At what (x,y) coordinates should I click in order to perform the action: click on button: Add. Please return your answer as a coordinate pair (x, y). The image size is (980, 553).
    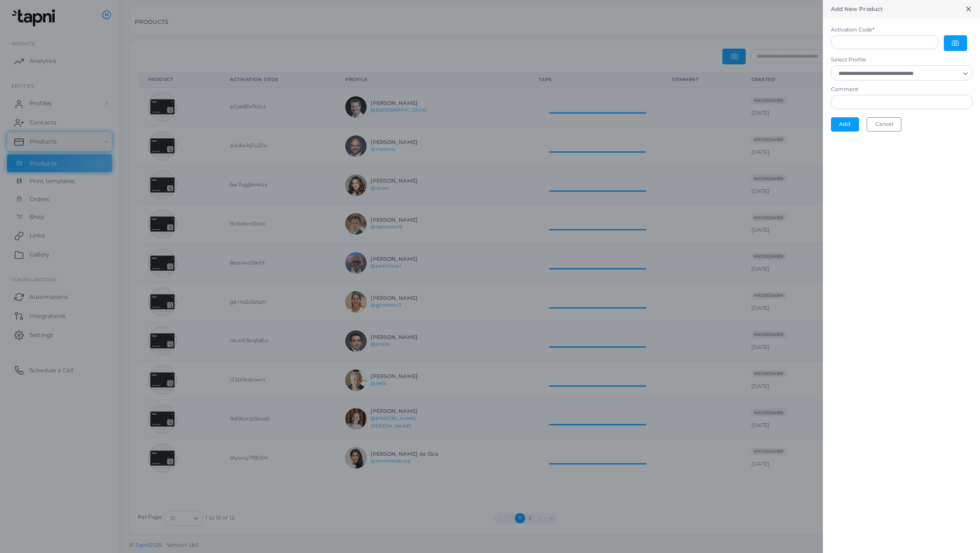
    Looking at the image, I should click on (844, 125).